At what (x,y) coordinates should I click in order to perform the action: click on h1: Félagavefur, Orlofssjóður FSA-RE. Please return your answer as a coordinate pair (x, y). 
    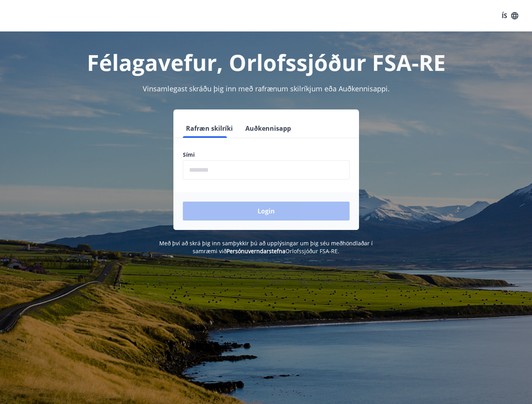
    Looking at the image, I should click on (266, 62).